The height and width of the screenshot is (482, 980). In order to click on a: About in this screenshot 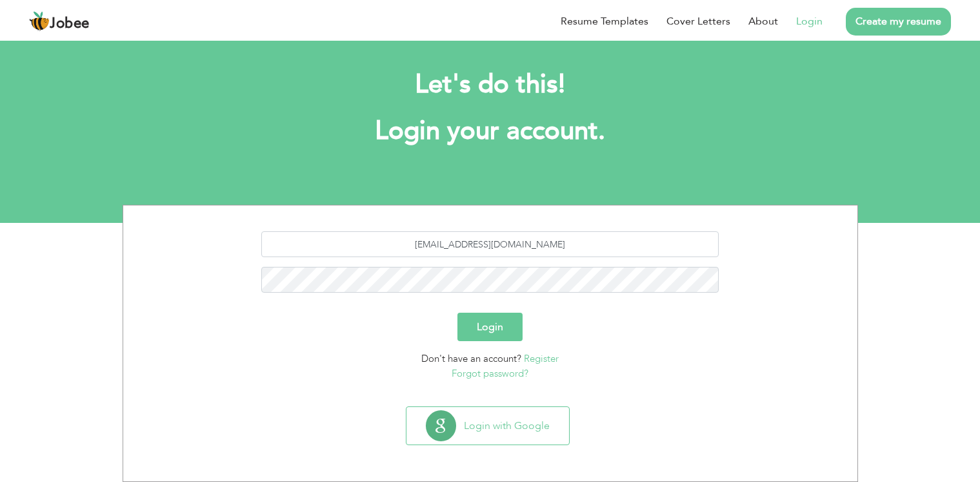, I will do `click(763, 21)`.